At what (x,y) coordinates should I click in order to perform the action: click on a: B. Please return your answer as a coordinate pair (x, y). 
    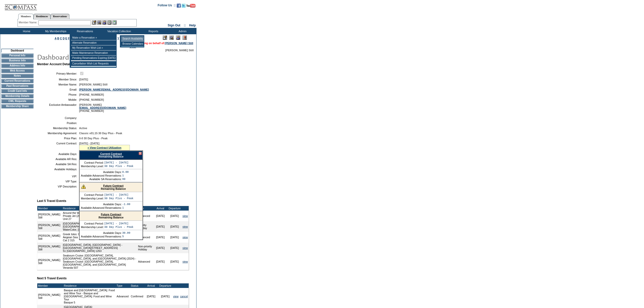
    Looking at the image, I should click on (58, 38).